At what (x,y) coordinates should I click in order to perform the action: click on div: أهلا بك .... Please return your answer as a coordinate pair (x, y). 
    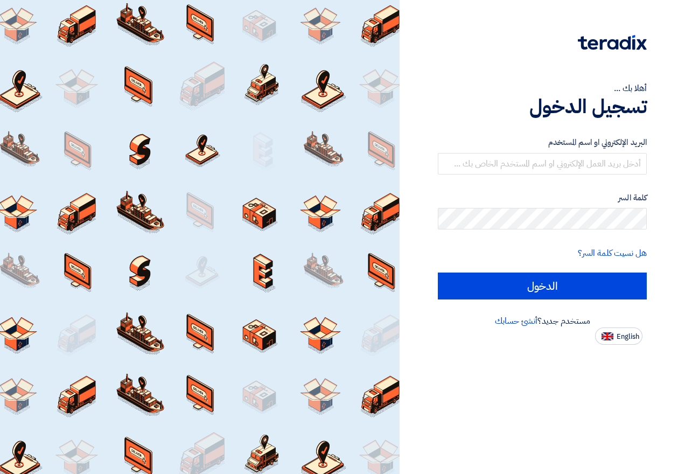
    Looking at the image, I should click on (542, 88).